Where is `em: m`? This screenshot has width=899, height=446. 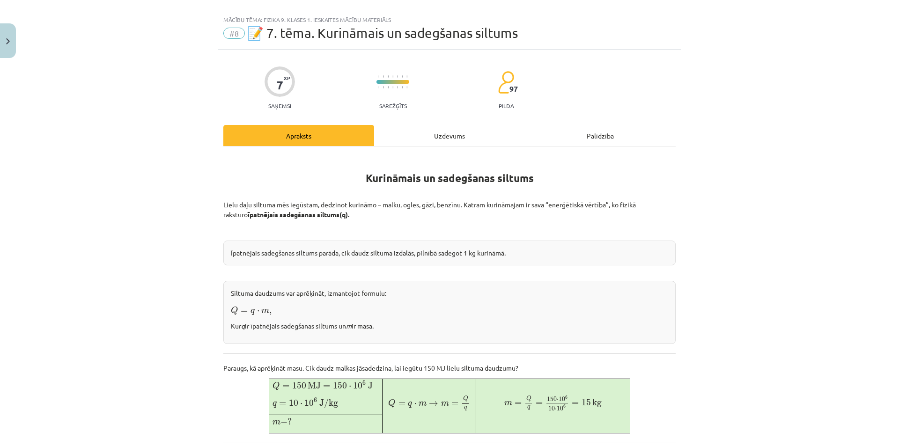 em: m is located at coordinates (349, 326).